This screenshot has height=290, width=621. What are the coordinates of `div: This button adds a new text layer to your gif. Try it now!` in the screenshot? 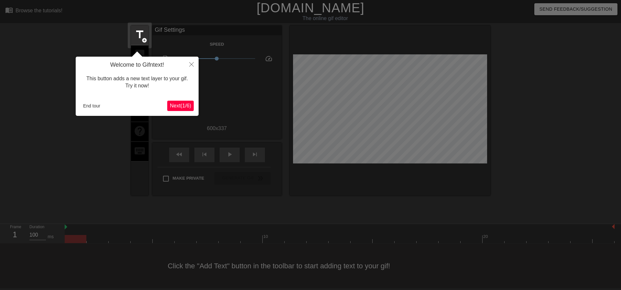 It's located at (137, 82).